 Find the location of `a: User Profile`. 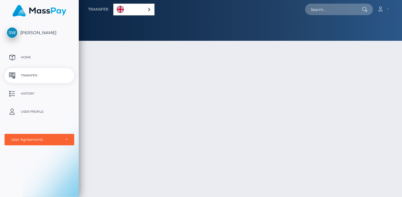

a: User Profile is located at coordinates (39, 112).